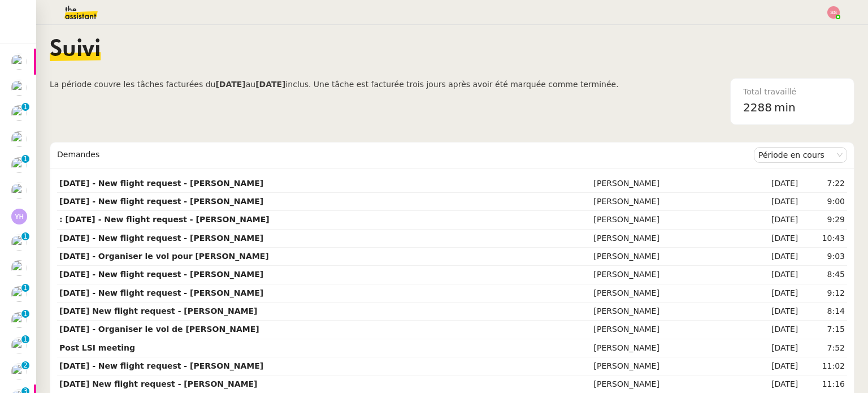 This screenshot has width=868, height=393. What do you see at coordinates (757, 107) in the screenshot?
I see `span: 2288` at bounding box center [757, 107].